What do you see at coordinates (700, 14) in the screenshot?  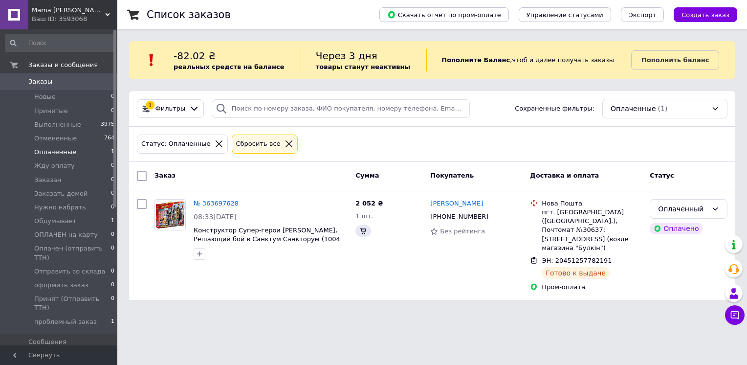 I see `a: Создать заказ` at bounding box center [700, 14].